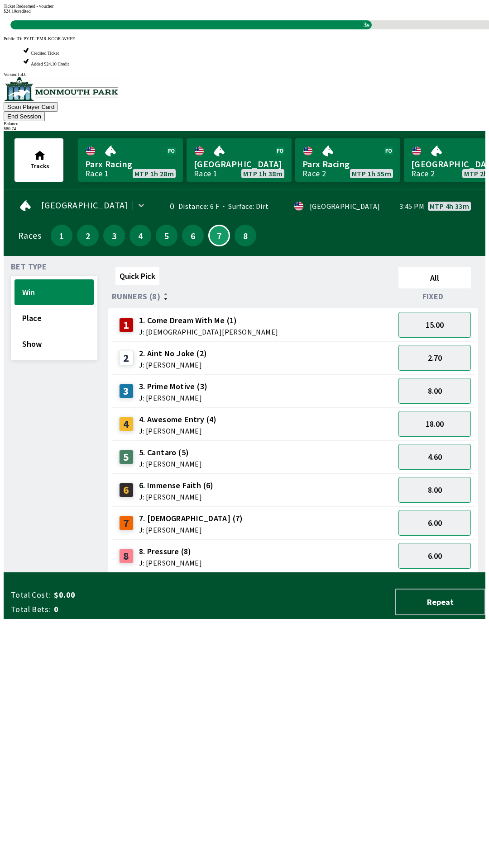  Describe the element at coordinates (244, 124) in the screenshot. I see `div: Balance` at that location.